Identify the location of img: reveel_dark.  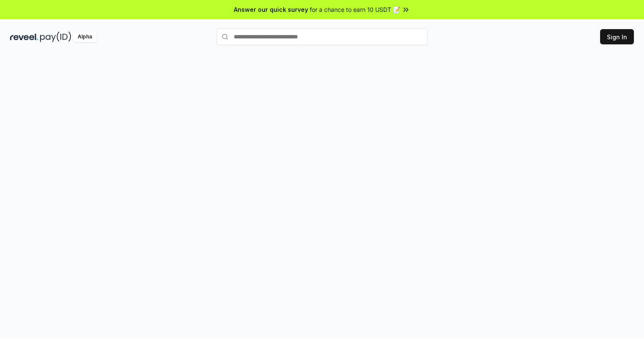
(24, 37).